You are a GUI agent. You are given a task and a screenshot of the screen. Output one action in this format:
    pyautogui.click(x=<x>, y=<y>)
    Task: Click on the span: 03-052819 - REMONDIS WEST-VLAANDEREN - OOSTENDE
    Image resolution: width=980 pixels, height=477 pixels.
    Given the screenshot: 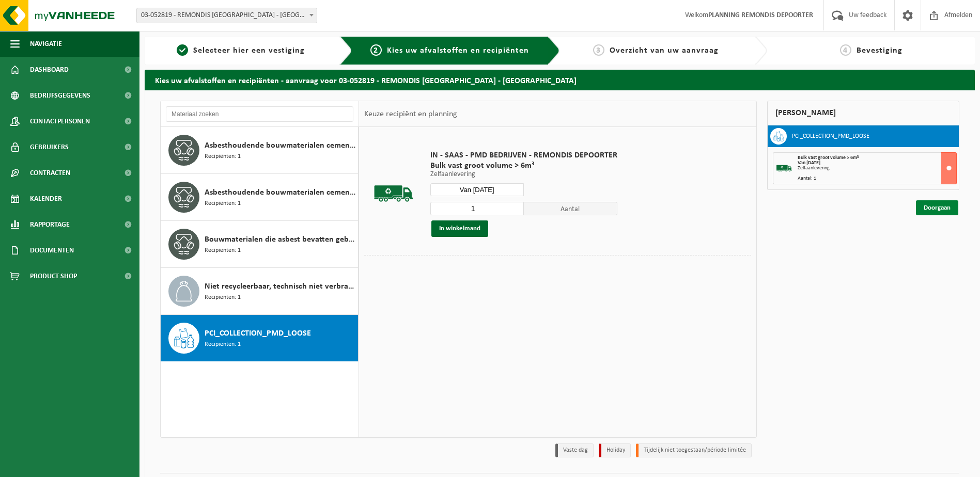 What is the action you would take?
    pyautogui.click(x=227, y=15)
    